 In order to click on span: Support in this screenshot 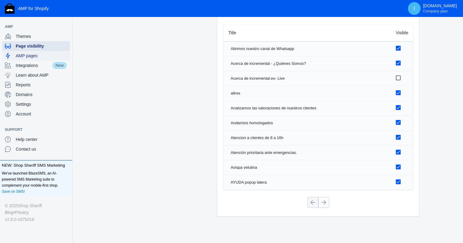, I will do `click(33, 129)`.